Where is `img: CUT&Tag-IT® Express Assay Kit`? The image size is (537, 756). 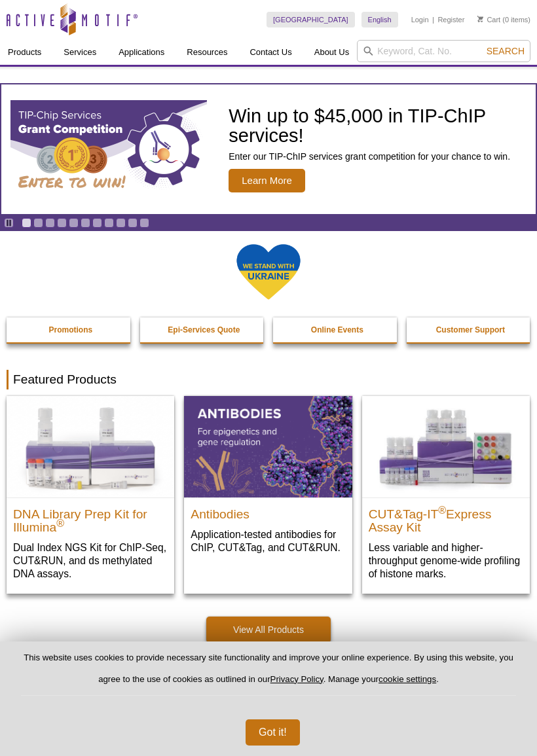 img: CUT&Tag-IT® Express Assay Kit is located at coordinates (446, 446).